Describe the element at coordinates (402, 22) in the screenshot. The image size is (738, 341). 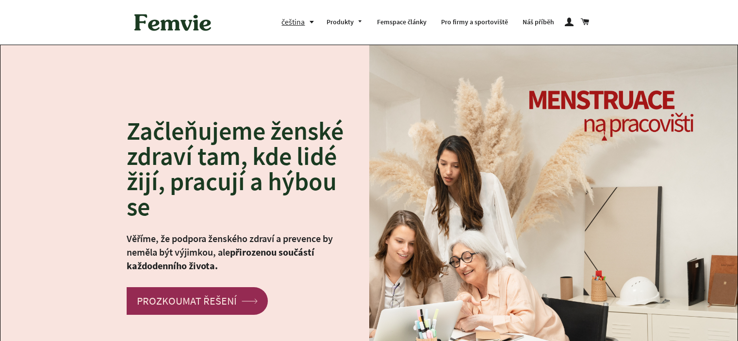
I see `a: Femspace články` at that location.